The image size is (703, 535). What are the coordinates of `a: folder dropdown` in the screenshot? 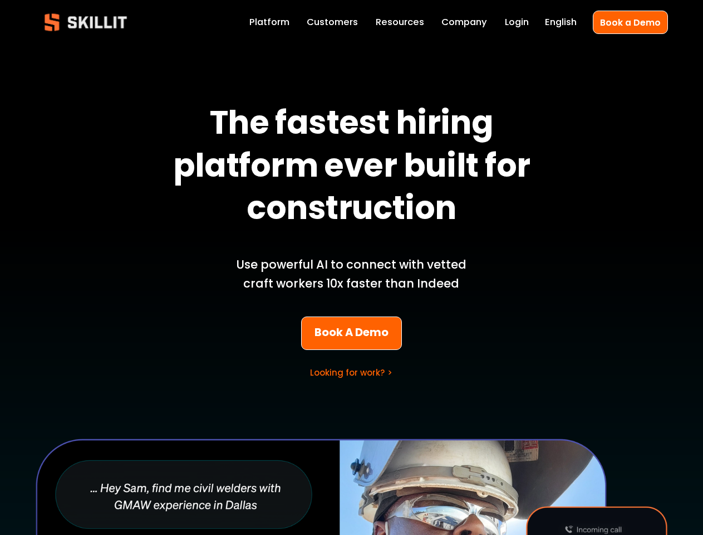 It's located at (400, 22).